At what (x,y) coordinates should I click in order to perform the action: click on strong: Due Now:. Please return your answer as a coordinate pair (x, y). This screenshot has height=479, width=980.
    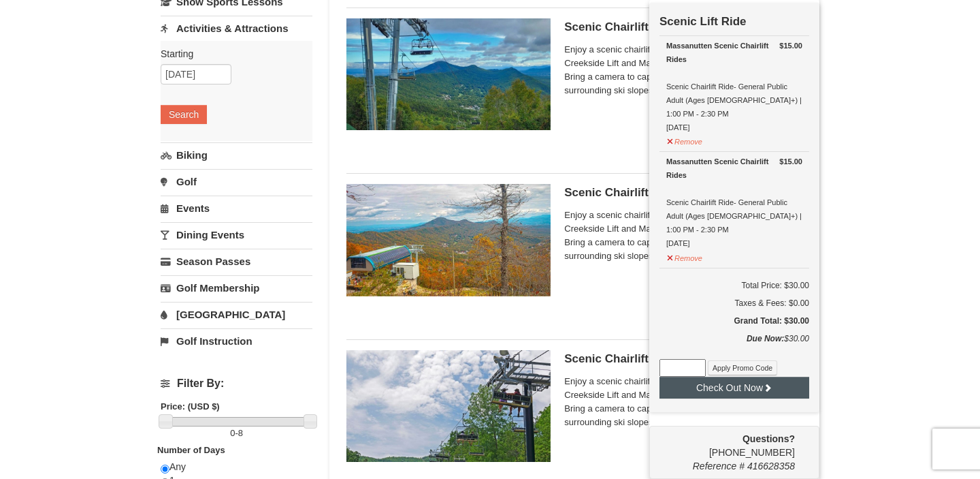
    Looking at the image, I should click on (766, 338).